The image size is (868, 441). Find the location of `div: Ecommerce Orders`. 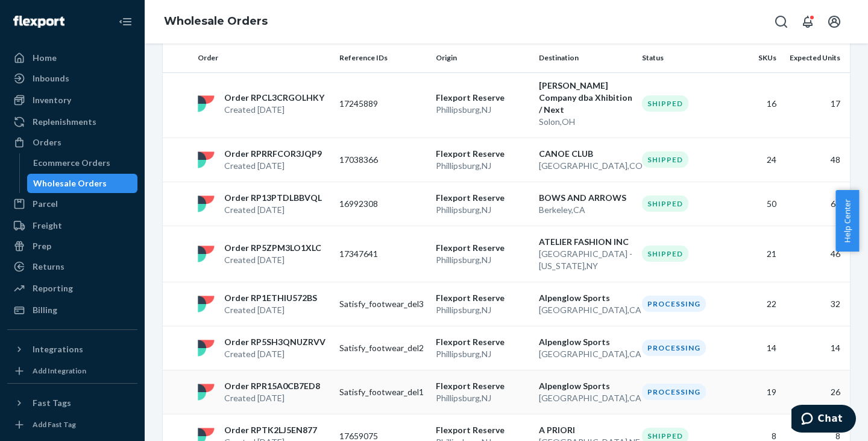

div: Ecommerce Orders is located at coordinates (71, 163).